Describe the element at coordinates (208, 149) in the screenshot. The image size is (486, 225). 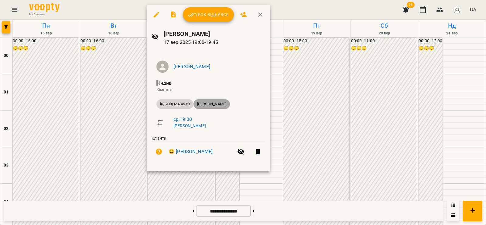
I see `ul: Клієнти` at that location.